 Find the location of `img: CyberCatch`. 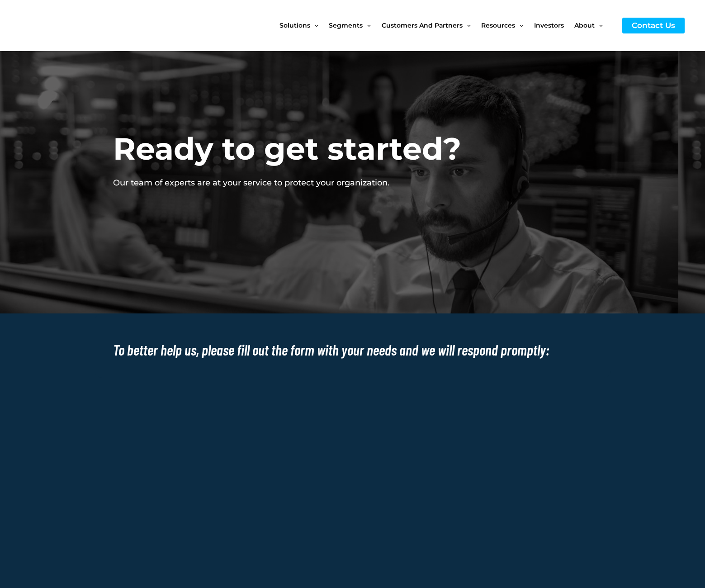

img: CyberCatch is located at coordinates (70, 25).